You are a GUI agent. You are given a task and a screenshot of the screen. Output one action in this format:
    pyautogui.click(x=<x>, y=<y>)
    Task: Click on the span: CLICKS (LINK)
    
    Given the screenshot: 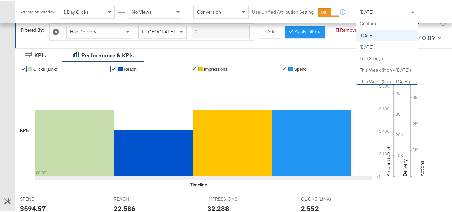 What is the action you would take?
    pyautogui.click(x=326, y=198)
    